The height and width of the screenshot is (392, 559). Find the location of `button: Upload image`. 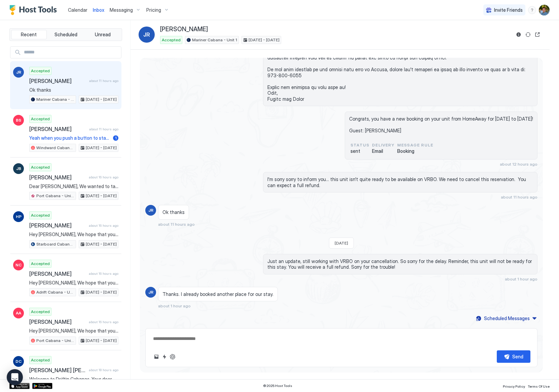

button: Upload image is located at coordinates (156, 357).